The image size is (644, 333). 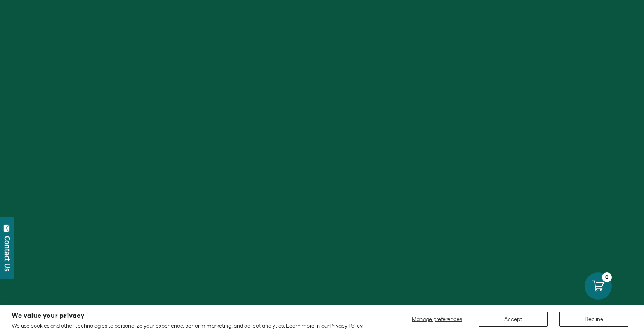 What do you see at coordinates (594, 319) in the screenshot?
I see `button: Decline` at bounding box center [594, 319].